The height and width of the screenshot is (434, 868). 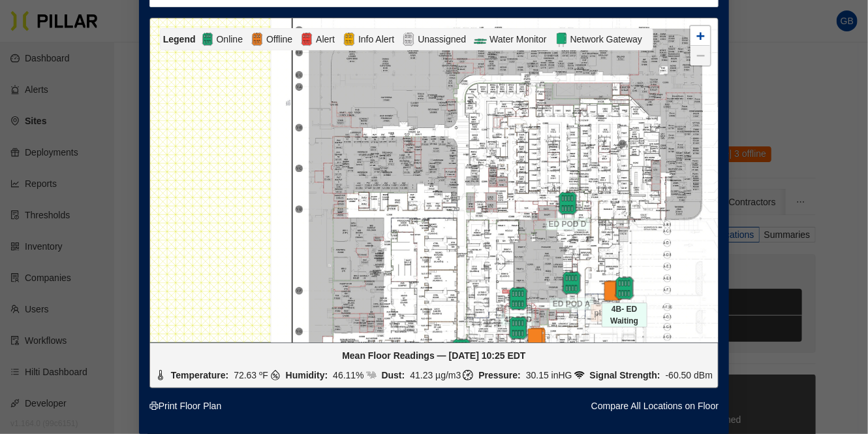 I want to click on span: ED POD D, so click(x=568, y=224).